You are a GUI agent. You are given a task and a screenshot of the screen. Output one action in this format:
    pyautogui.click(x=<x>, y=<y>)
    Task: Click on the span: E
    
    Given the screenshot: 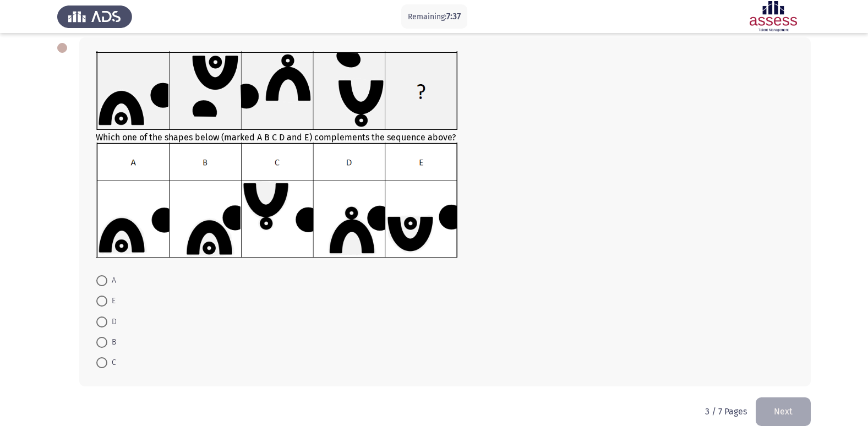 What is the action you would take?
    pyautogui.click(x=111, y=301)
    